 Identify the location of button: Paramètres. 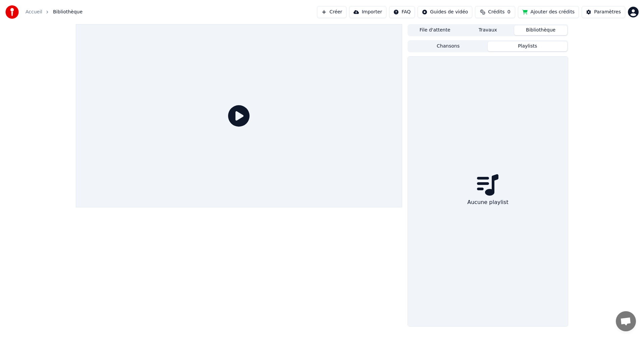
(603, 12).